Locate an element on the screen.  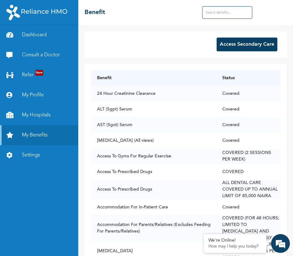
th: Status is located at coordinates (248, 78).